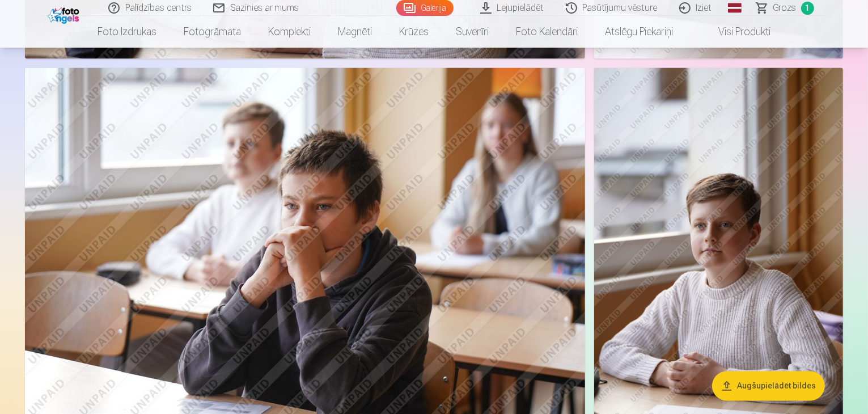 Image resolution: width=868 pixels, height=414 pixels. What do you see at coordinates (414, 32) in the screenshot?
I see `a: Krūzes` at bounding box center [414, 32].